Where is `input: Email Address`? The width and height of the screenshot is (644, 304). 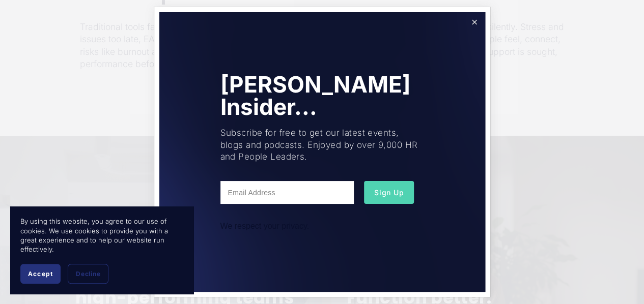 input: Email Address is located at coordinates (287, 193).